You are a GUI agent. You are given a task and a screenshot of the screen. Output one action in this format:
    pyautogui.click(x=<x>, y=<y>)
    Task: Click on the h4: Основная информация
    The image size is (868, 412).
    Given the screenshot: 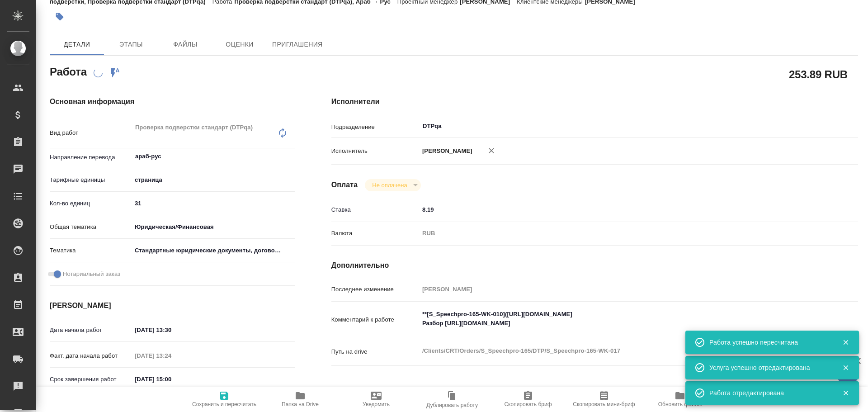 What is the action you would take?
    pyautogui.click(x=172, y=102)
    